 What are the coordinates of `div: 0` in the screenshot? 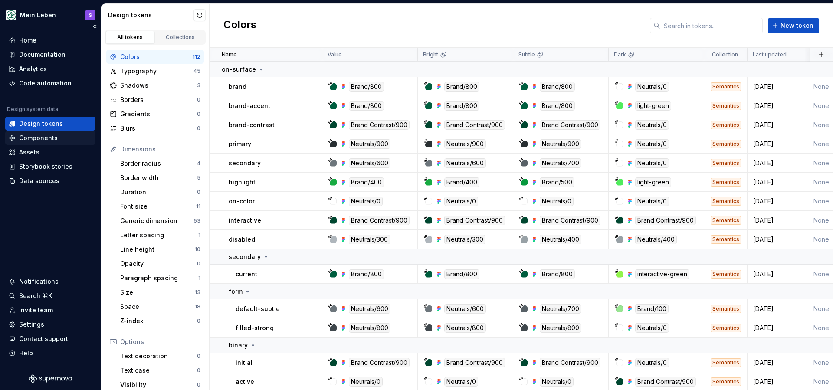 It's located at (199, 356).